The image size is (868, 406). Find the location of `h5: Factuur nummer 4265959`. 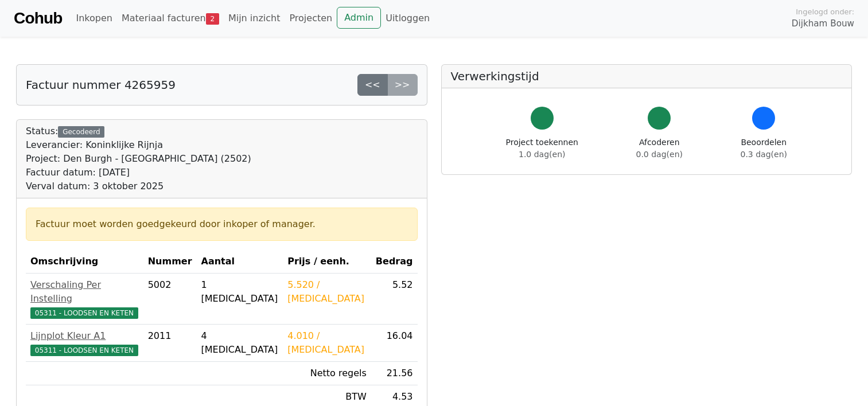

h5: Factuur nummer 4265959 is located at coordinates (100, 85).